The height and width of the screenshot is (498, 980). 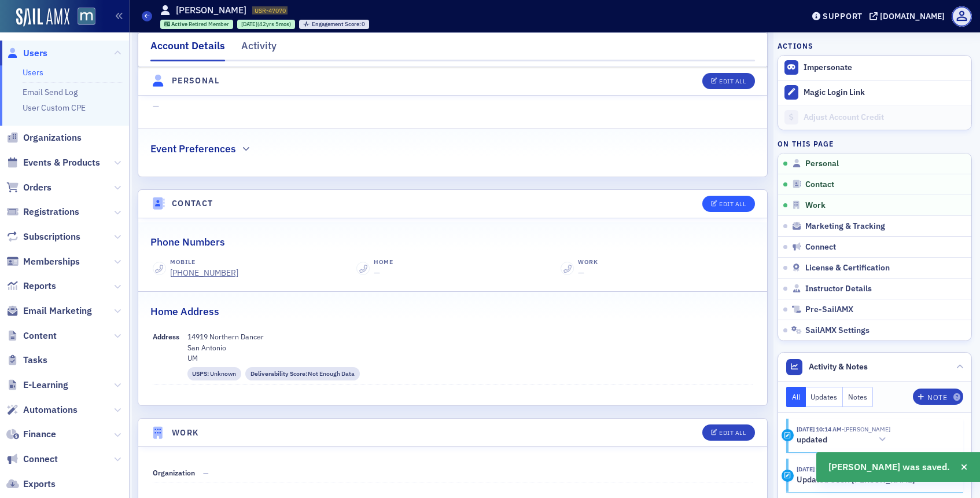 I want to click on a: Finance, so click(x=31, y=434).